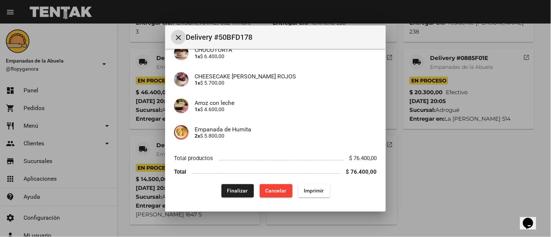 The width and height of the screenshot is (551, 237). What do you see at coordinates (286, 129) in the screenshot?
I see `h4: Empanada de Humita` at bounding box center [286, 129].